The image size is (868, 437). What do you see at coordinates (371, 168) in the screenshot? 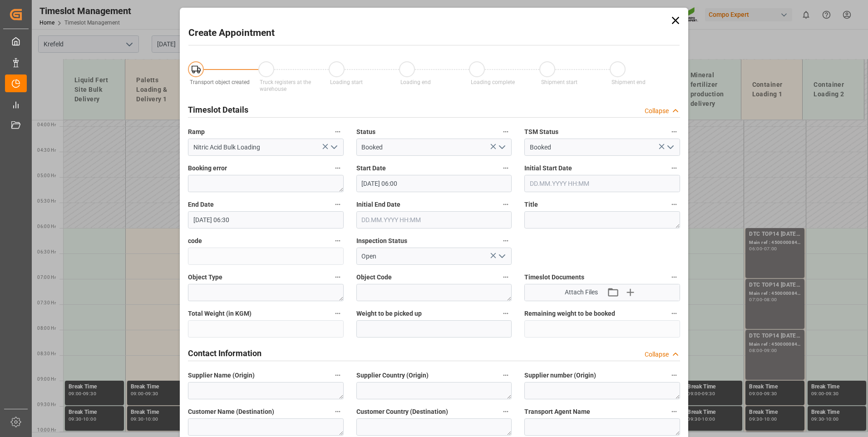
I see `span: Start Date` at bounding box center [371, 168].